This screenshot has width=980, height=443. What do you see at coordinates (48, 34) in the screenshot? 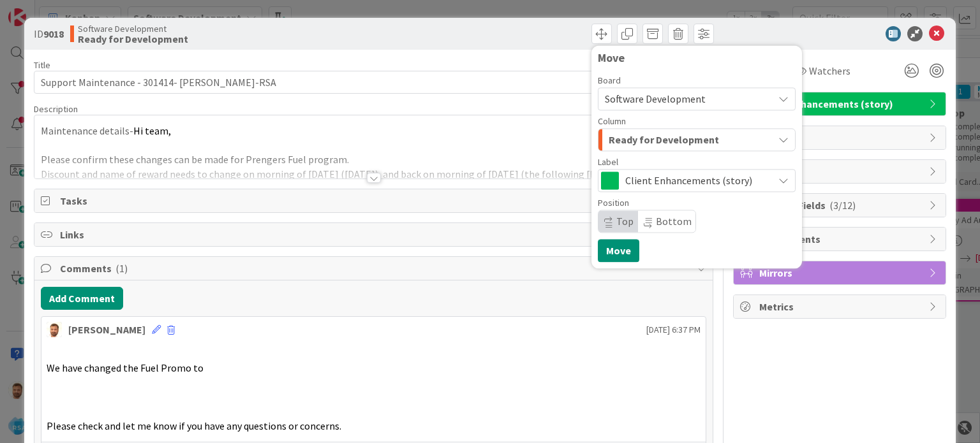
I see `span: ID` at bounding box center [48, 34].